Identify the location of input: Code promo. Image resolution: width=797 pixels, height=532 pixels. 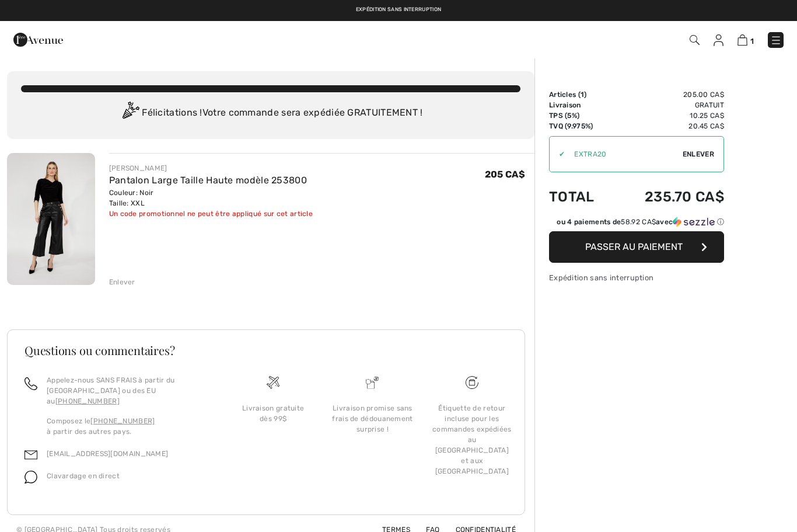
(624, 154).